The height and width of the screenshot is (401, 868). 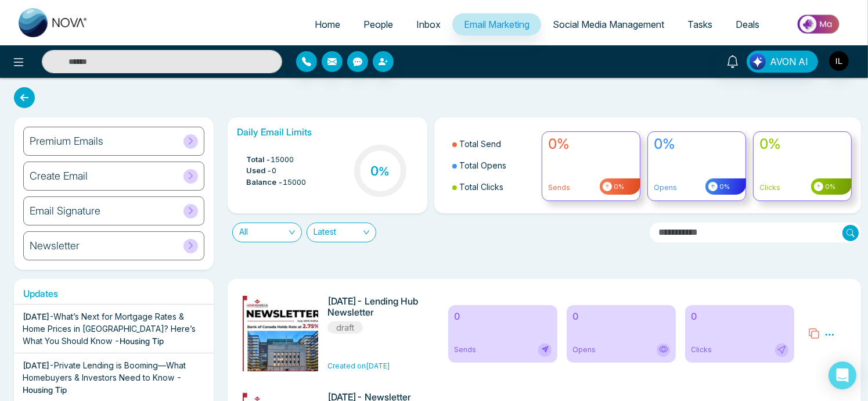 I want to click on h6: Email Signature, so click(x=65, y=211).